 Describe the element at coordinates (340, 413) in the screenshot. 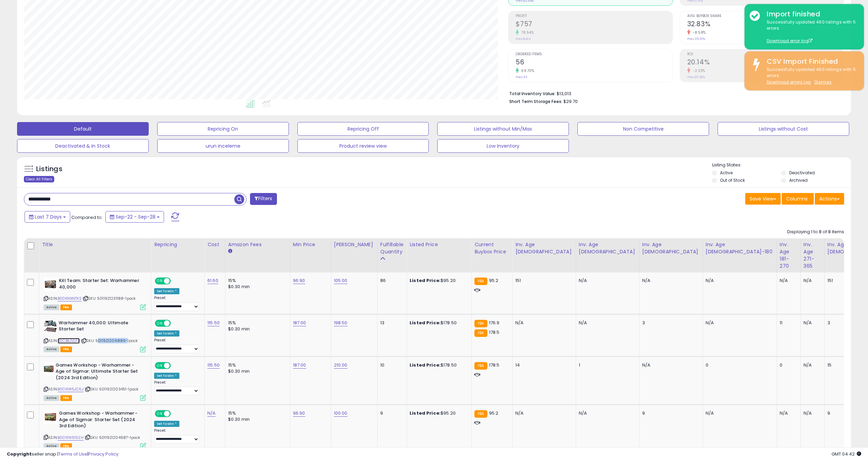

I see `a: 100.00` at that location.